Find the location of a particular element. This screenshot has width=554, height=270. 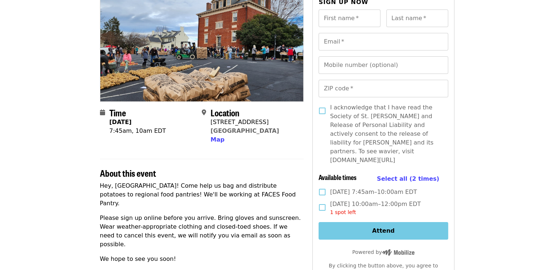

span: Location is located at coordinates (225, 112).